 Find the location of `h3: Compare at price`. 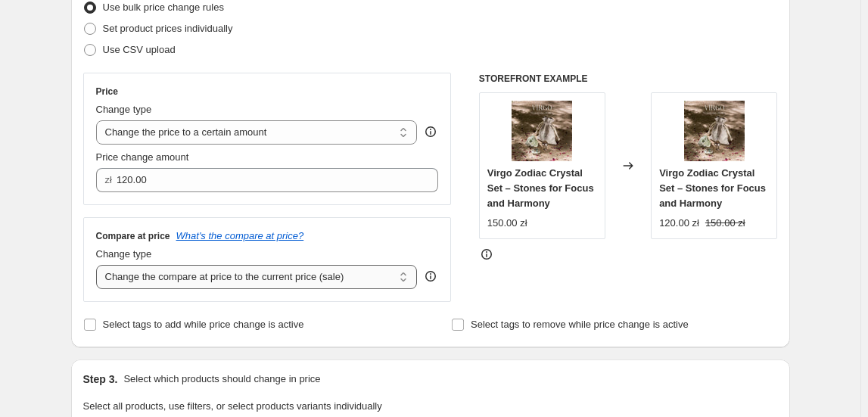

h3: Compare at price is located at coordinates (133, 236).